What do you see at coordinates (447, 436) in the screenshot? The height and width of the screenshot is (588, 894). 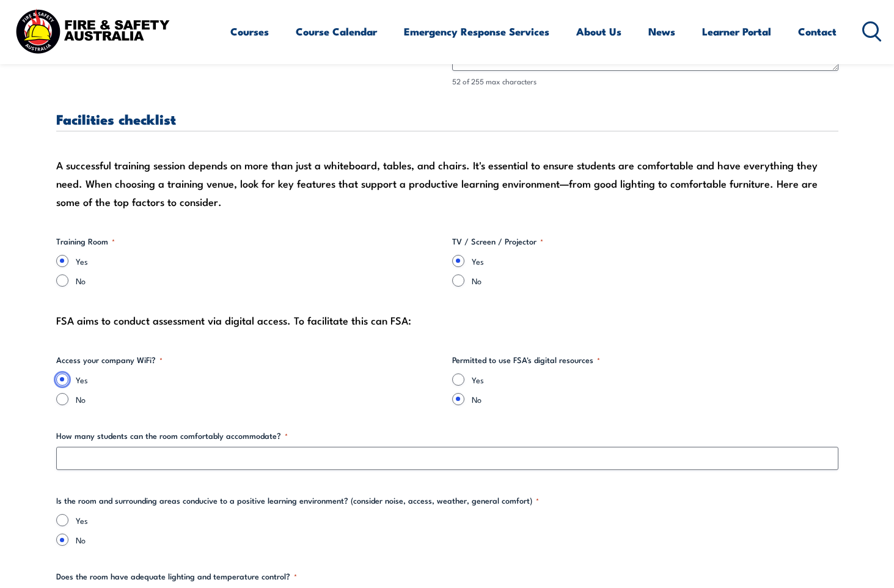 I see `label: How many students can the room comfortably accommodate?` at bounding box center [447, 436].